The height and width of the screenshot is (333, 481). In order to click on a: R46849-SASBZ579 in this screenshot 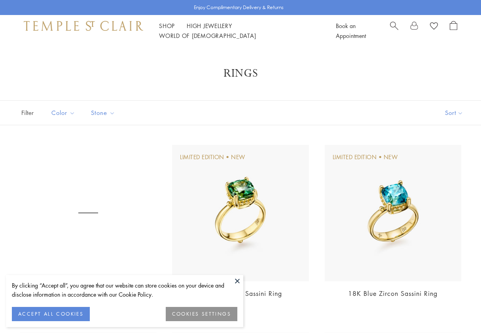, I will do `click(392, 213)`.